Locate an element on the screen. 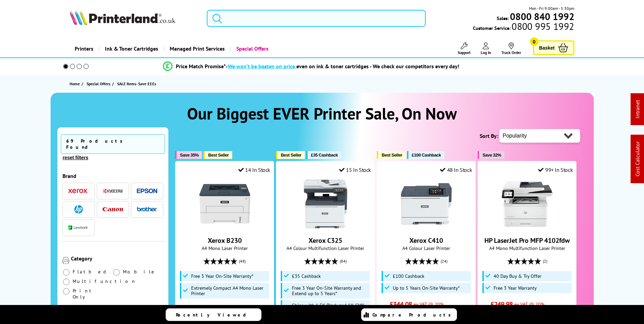 The image size is (644, 324). img: Lexmark is located at coordinates (79, 228).